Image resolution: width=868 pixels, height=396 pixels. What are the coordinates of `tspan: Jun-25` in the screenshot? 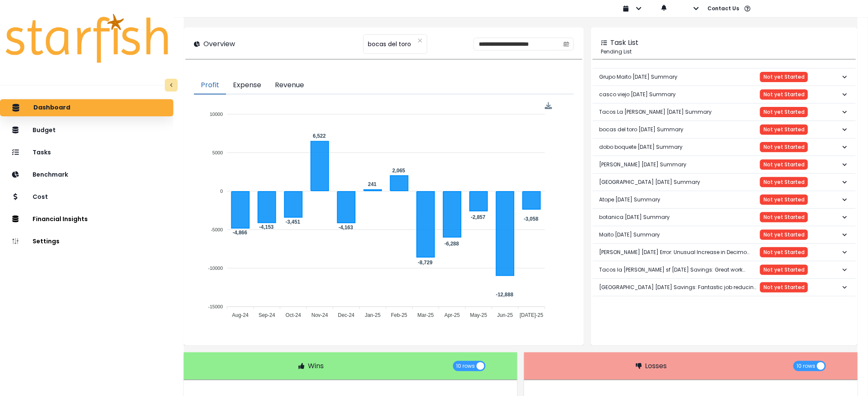 It's located at (505, 315).